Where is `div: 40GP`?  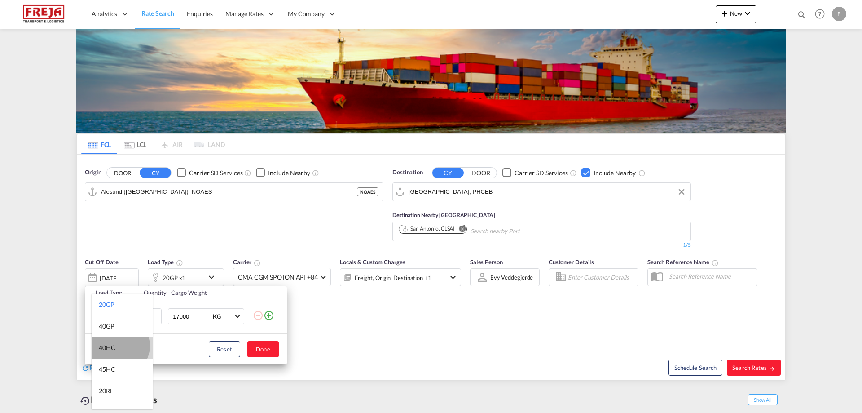 div: 40GP is located at coordinates (106, 326).